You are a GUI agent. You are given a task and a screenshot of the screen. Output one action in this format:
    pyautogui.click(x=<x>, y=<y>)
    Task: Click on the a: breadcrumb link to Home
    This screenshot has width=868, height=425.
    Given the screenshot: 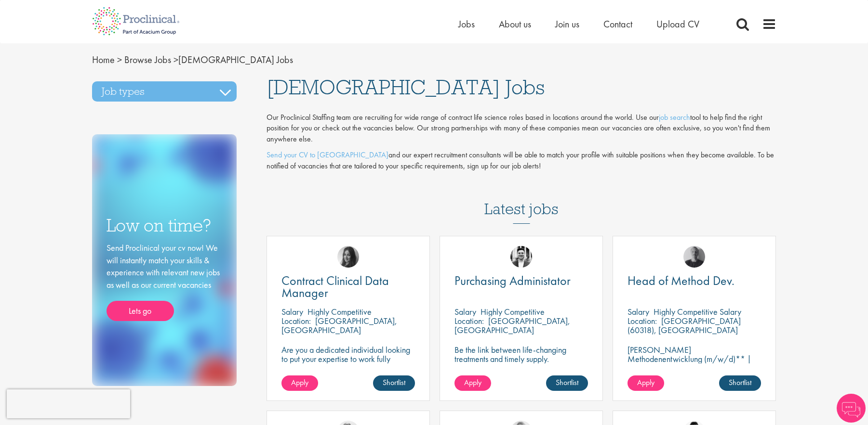 What is the action you would take?
    pyautogui.click(x=103, y=60)
    